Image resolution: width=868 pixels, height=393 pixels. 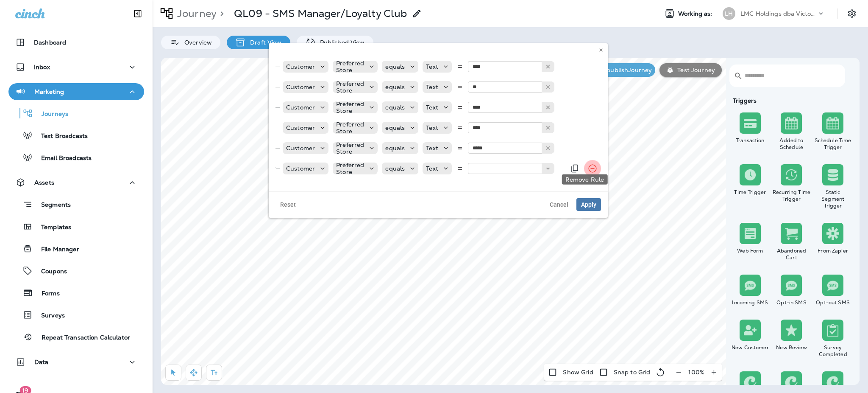 What do you see at coordinates (792, 144) in the screenshot?
I see `div: Added to Schedule` at bounding box center [792, 144].